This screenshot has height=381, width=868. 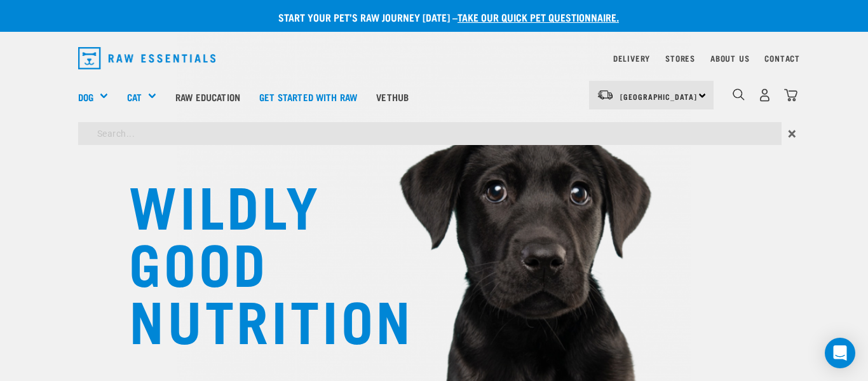 I want to click on div: Open Intercom Messenger, so click(x=840, y=353).